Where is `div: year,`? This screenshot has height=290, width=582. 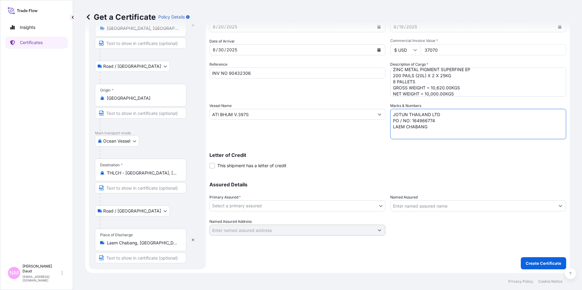
div: year, is located at coordinates (232, 50).